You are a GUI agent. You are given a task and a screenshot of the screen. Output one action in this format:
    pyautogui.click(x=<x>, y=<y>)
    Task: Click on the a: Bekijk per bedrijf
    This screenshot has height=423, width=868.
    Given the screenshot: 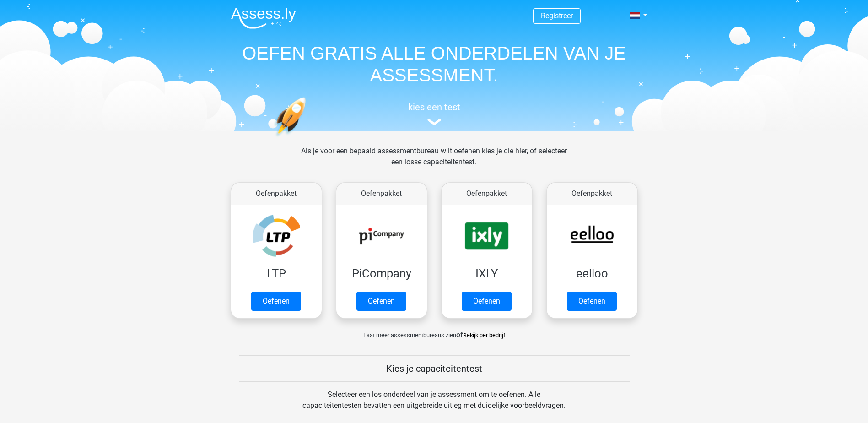 What is the action you would take?
    pyautogui.click(x=485, y=336)
    